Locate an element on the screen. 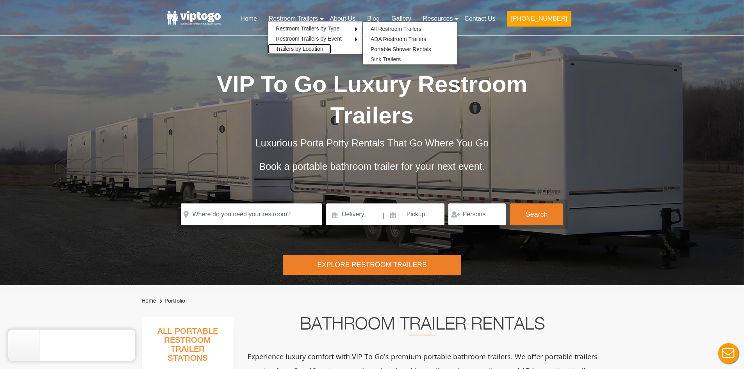 This screenshot has height=369, width=744. a: All Restroom Trailers is located at coordinates (396, 29).